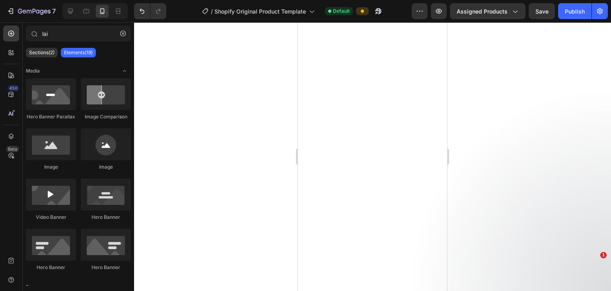  Describe the element at coordinates (542, 11) in the screenshot. I see `button: Save` at that location.